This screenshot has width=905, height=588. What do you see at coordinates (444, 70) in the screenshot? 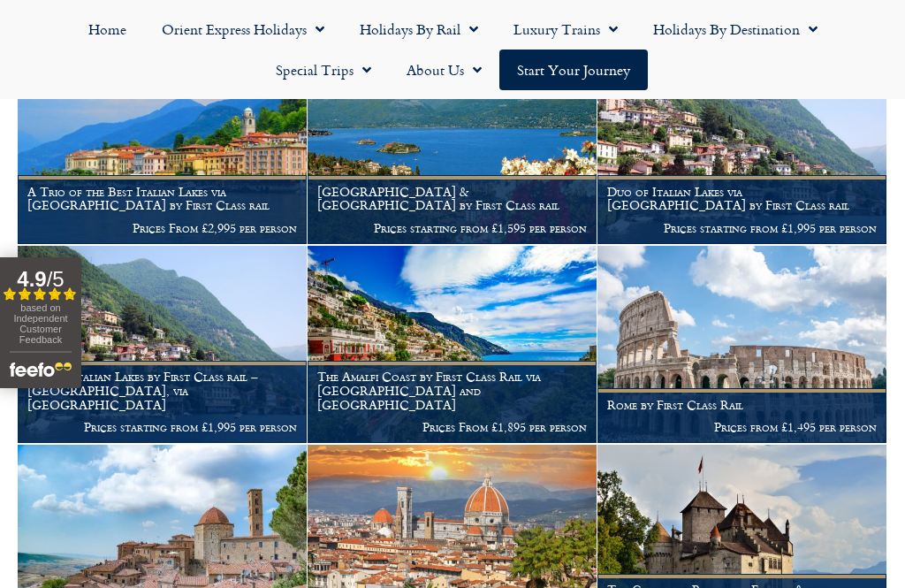
I see `a: About Us` at bounding box center [444, 70].